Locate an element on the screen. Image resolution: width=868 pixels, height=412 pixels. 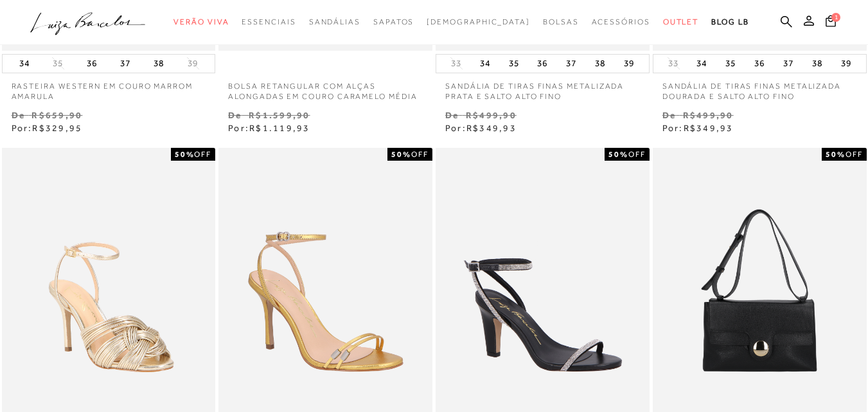
span: R$329,95 is located at coordinates (57, 128).